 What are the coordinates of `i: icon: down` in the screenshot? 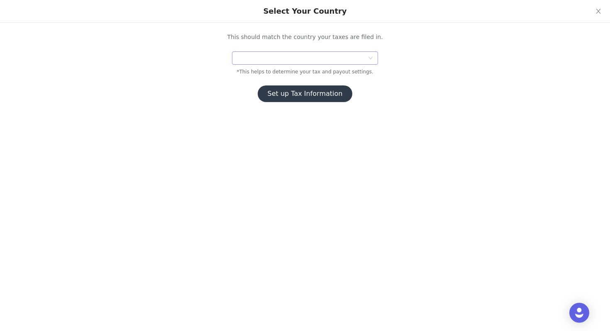 It's located at (371, 59).